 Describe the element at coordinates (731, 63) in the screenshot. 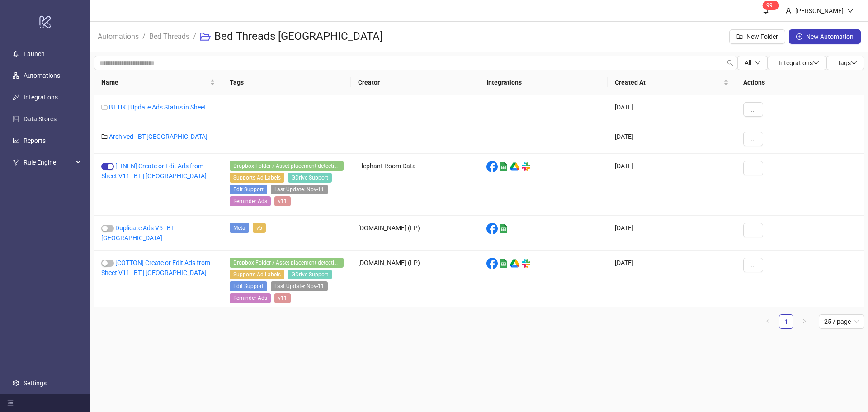

I see `span: search` at that location.